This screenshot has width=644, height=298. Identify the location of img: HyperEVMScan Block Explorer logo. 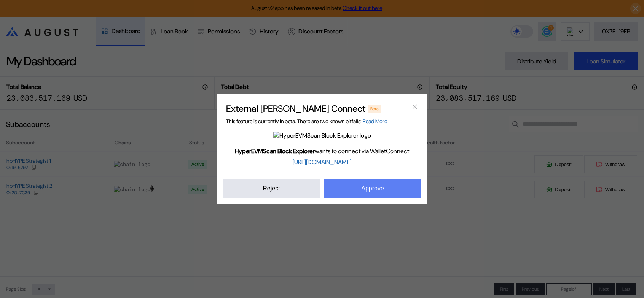
(322, 136).